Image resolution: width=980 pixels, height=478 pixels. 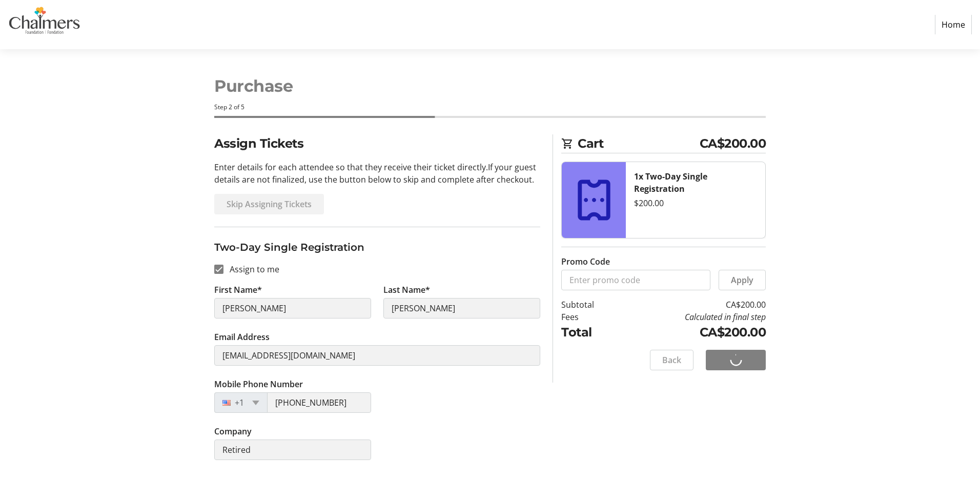 What do you see at coordinates (671, 183) in the screenshot?
I see `strong: 1x Two-Day Single Registration` at bounding box center [671, 183].